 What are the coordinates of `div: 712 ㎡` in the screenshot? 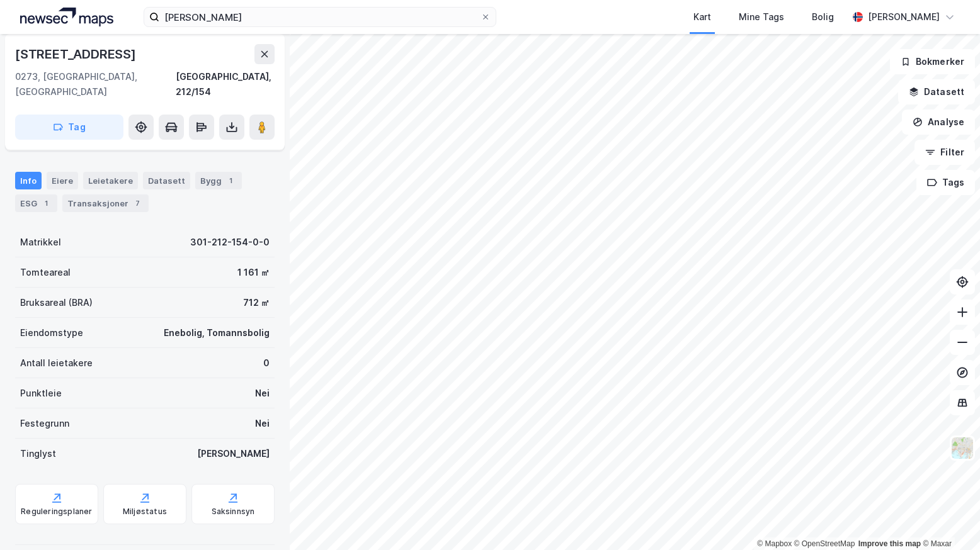 It's located at (257, 303).